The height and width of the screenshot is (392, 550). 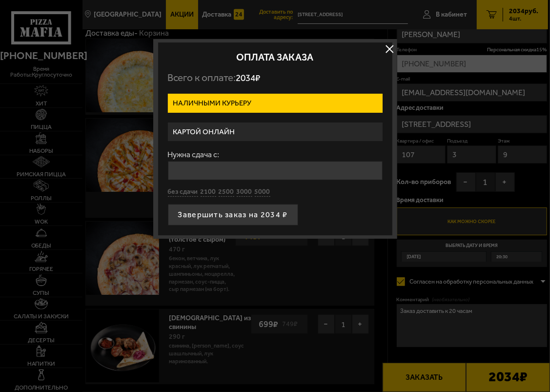 What do you see at coordinates (275, 57) in the screenshot?
I see `h2: Оплата заказа` at bounding box center [275, 57].